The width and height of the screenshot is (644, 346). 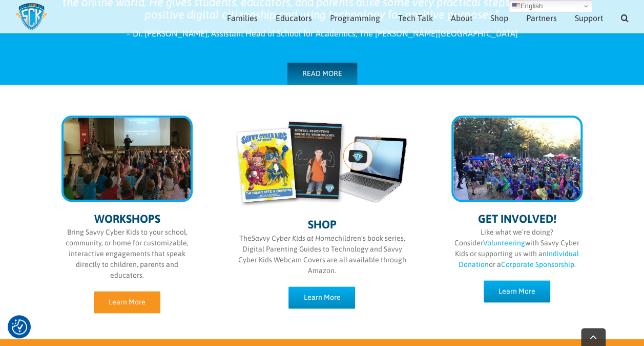 I want to click on span: Partners, so click(x=541, y=18).